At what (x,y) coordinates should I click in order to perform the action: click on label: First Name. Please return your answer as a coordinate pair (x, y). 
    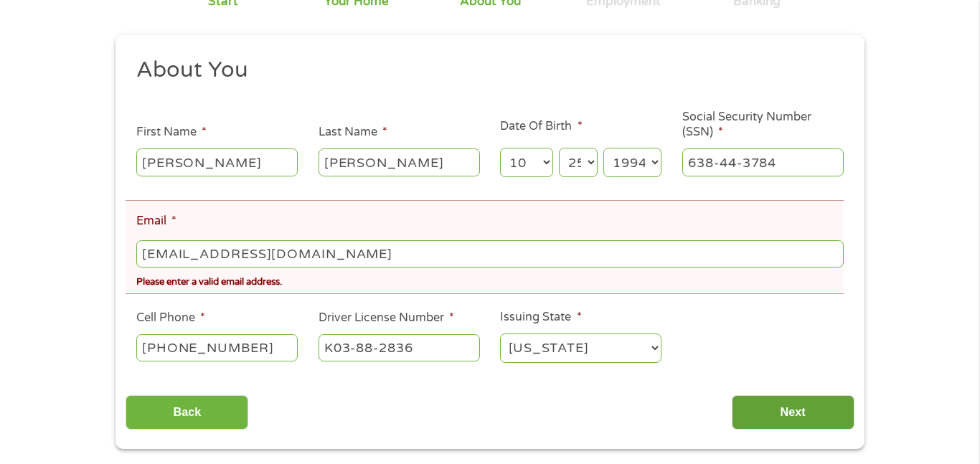
    Looking at the image, I should click on (172, 132).